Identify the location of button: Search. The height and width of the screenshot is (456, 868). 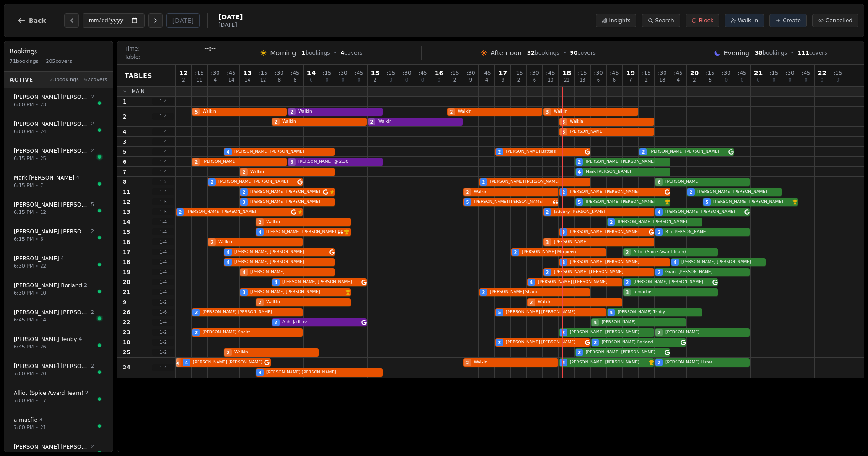
(660, 20).